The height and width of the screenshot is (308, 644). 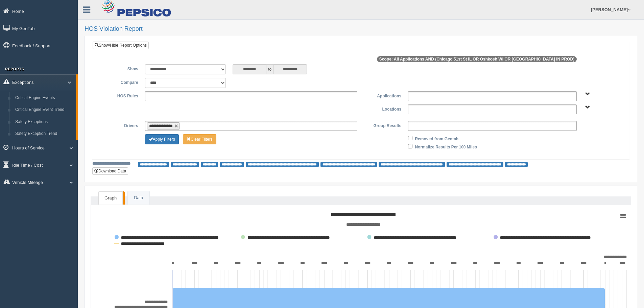 I want to click on label: HOS Rules, so click(x=120, y=96).